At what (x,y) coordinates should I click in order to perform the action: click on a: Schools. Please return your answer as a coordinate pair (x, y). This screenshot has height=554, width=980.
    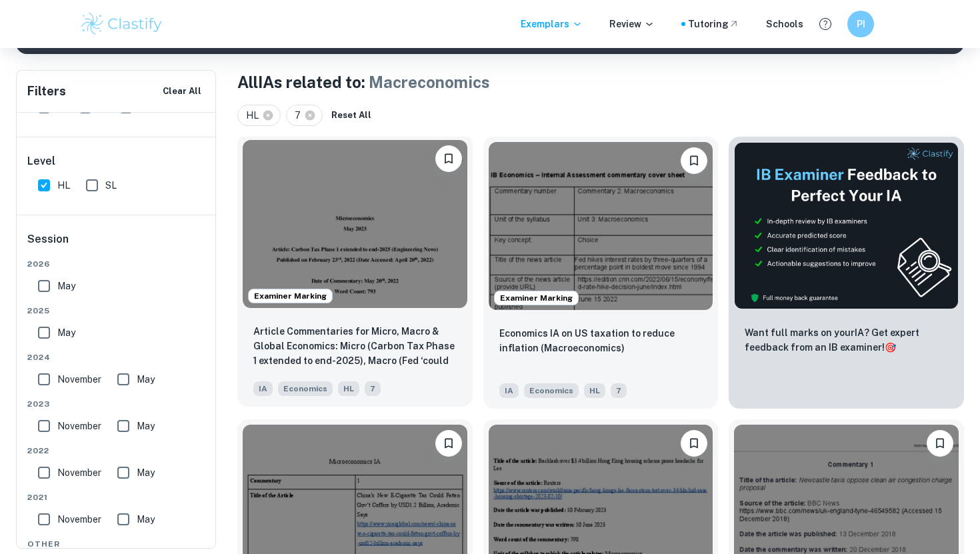
    Looking at the image, I should click on (785, 24).